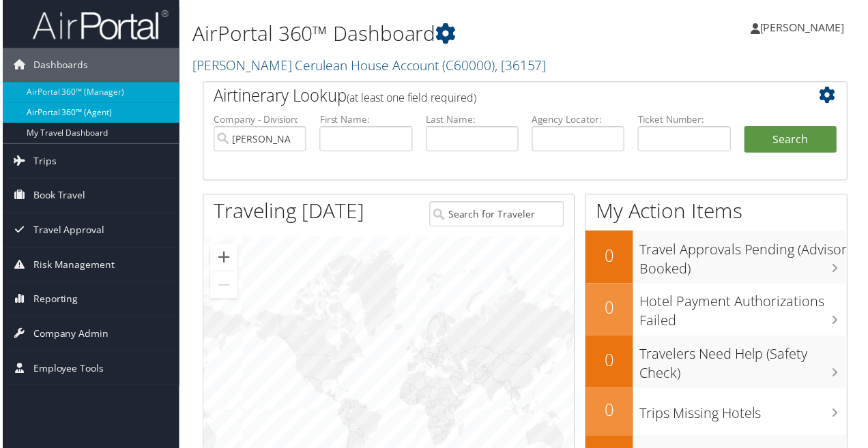  What do you see at coordinates (365, 120) in the screenshot?
I see `label: First Name:` at bounding box center [365, 120].